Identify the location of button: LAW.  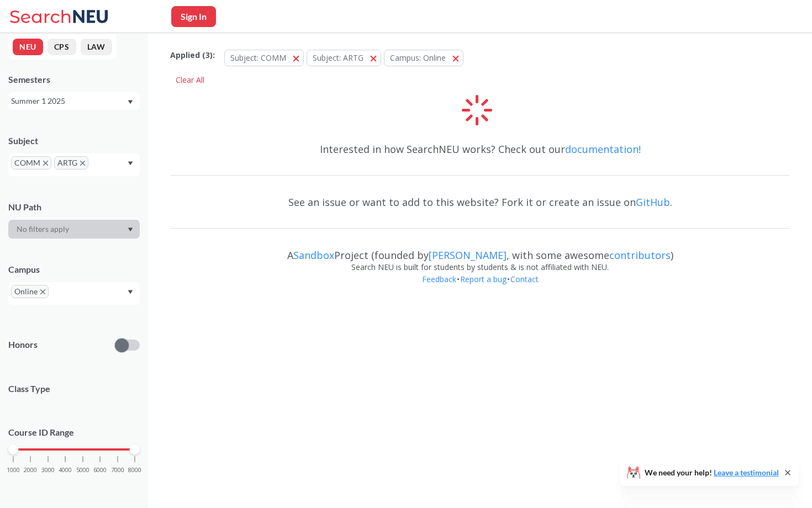
(96, 47).